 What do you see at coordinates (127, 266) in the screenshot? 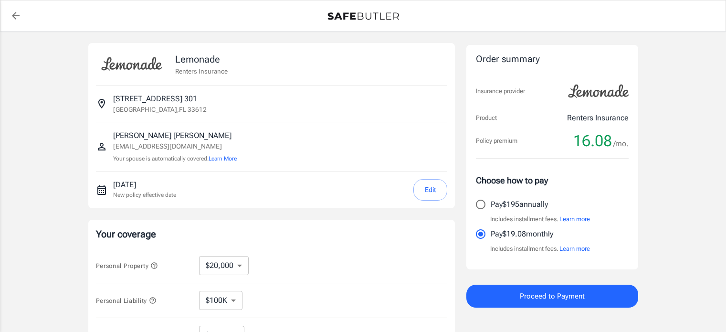
I see `button: Personal Property` at bounding box center [127, 266].